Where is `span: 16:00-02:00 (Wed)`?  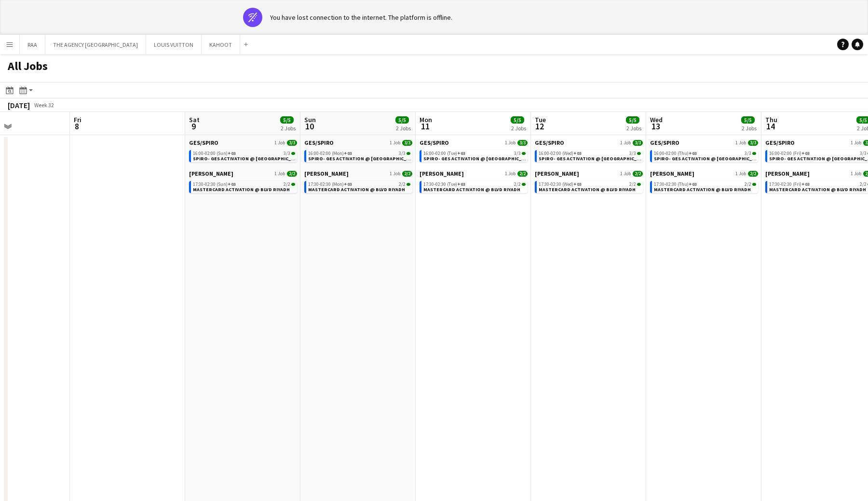 span: 16:00-02:00 (Wed) is located at coordinates (560, 154).